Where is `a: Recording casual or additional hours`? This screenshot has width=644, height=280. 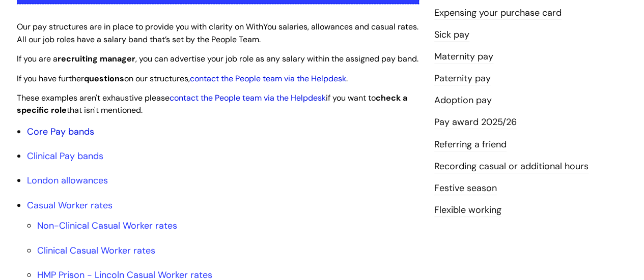
a: Recording casual or additional hours is located at coordinates (511, 167).